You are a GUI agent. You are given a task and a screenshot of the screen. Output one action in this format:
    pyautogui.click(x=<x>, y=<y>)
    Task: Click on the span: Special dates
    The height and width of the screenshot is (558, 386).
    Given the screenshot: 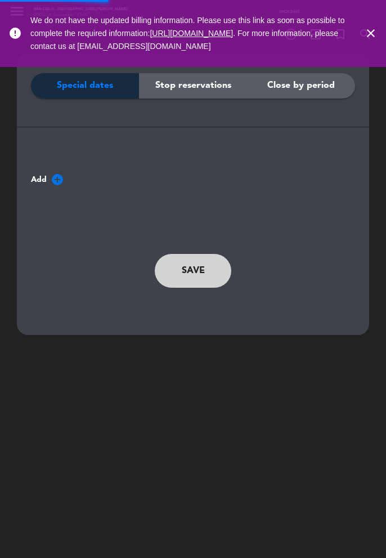 What is the action you would take?
    pyautogui.click(x=85, y=86)
    